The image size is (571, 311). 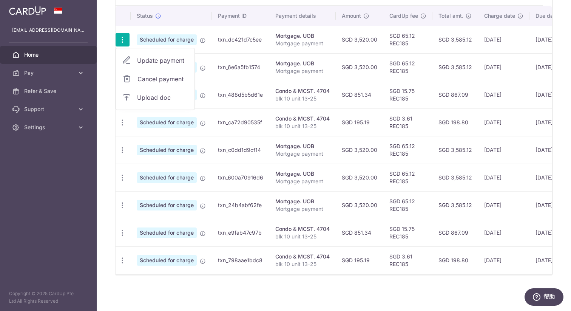 I want to click on td: txn_ca72d90535f, so click(x=240, y=122).